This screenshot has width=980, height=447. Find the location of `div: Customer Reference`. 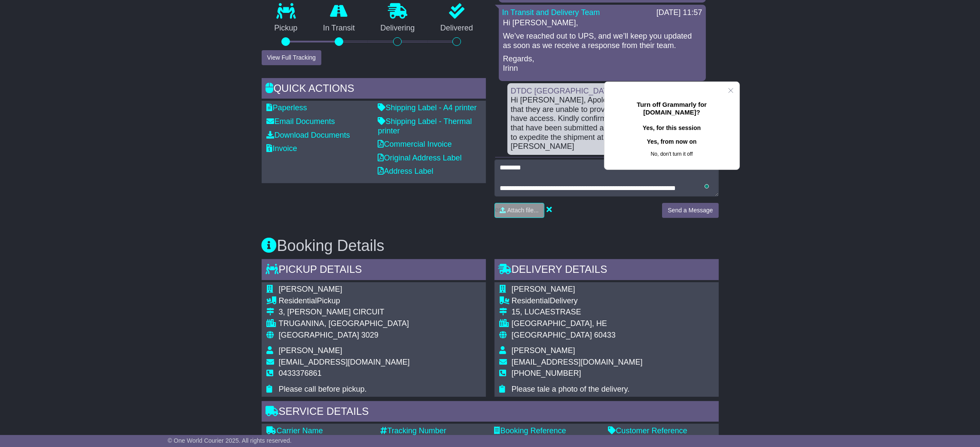

div: Customer Reference is located at coordinates (661, 431).